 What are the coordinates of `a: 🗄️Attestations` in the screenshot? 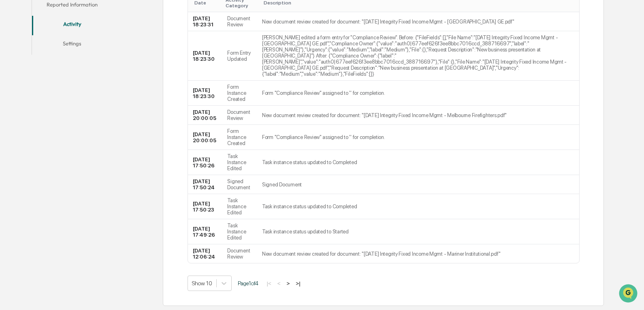 It's located at (79, 106).